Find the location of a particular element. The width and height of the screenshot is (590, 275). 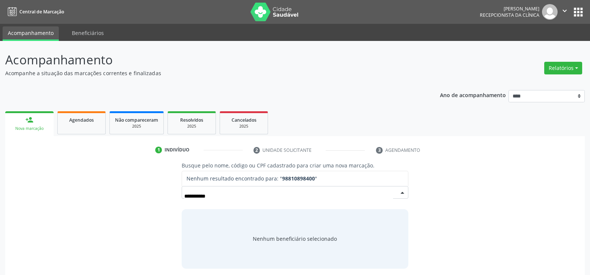

p: Acompanhe a situação das marcações correntes e finalizadas is located at coordinates (208, 73).